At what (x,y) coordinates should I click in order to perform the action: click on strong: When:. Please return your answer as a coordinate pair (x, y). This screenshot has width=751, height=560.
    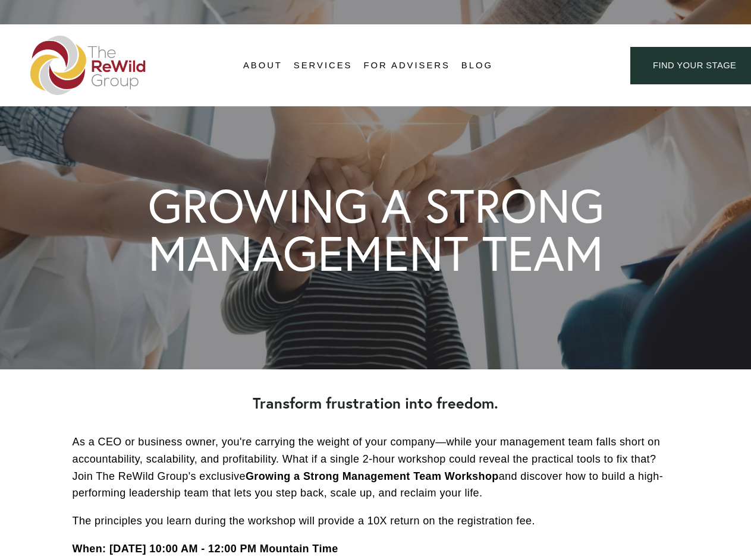
    Looking at the image, I should click on (89, 549).